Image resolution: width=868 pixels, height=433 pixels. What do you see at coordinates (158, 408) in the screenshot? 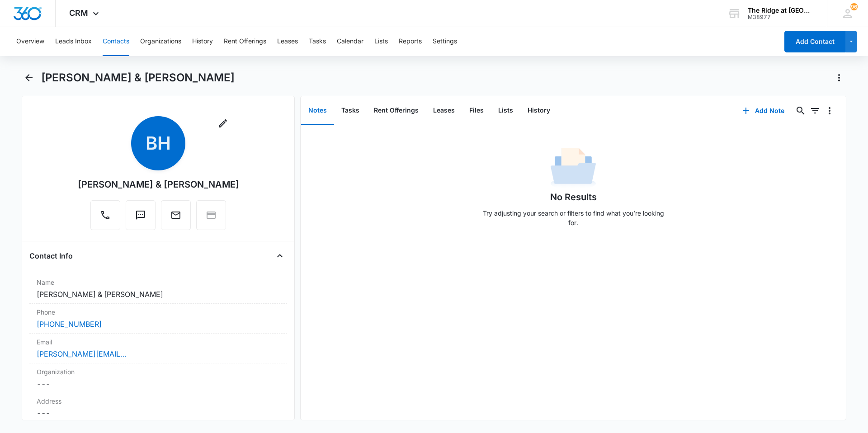
I see `div: Address---` at bounding box center [158, 408].